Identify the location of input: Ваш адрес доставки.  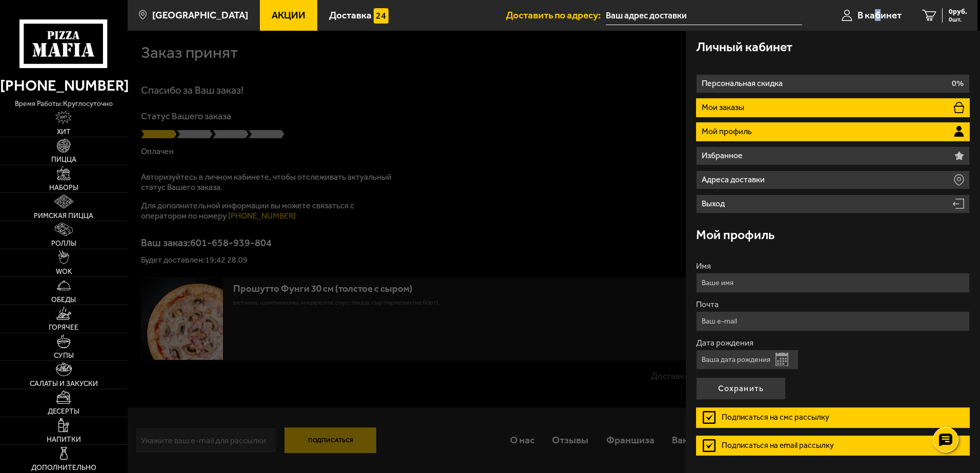
(704, 16).